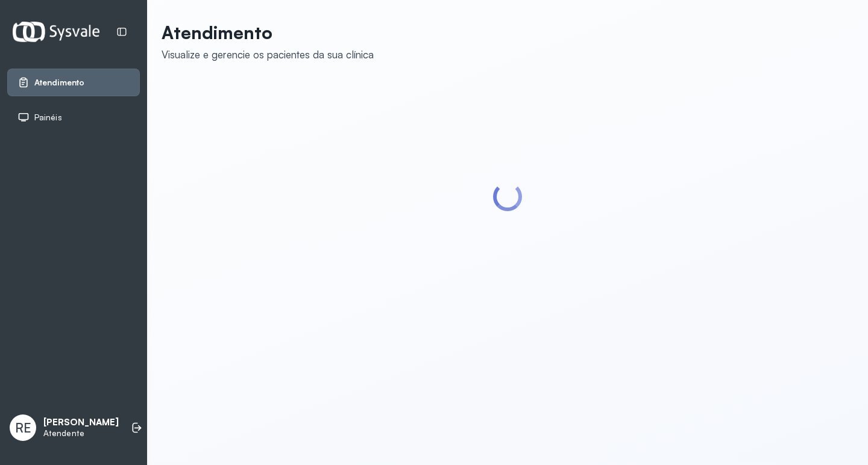 This screenshot has height=465, width=868. What do you see at coordinates (49, 117) in the screenshot?
I see `span: Painéis` at bounding box center [49, 117].